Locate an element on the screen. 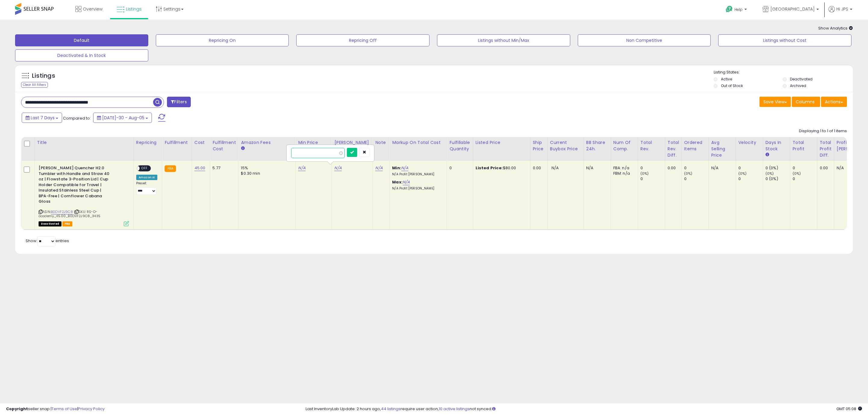 The image size is (868, 415). div: Total Rev. Diff. is located at coordinates (673, 149).